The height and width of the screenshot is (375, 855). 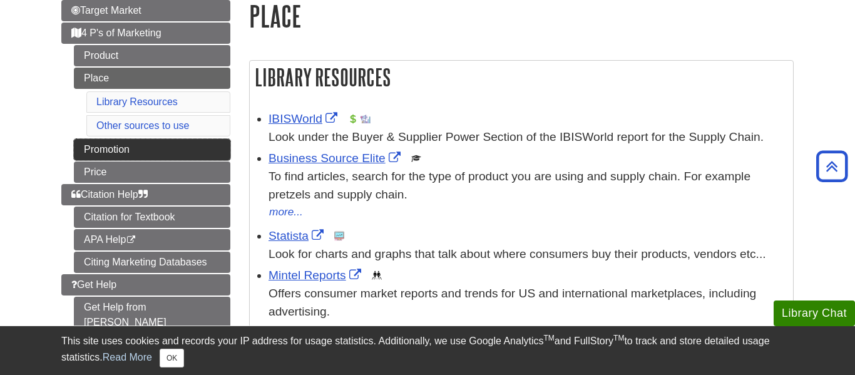 I want to click on div: This site uses cookies and records your IP address for usage statistics. Additionally, we use Goo..., so click(x=427, y=350).